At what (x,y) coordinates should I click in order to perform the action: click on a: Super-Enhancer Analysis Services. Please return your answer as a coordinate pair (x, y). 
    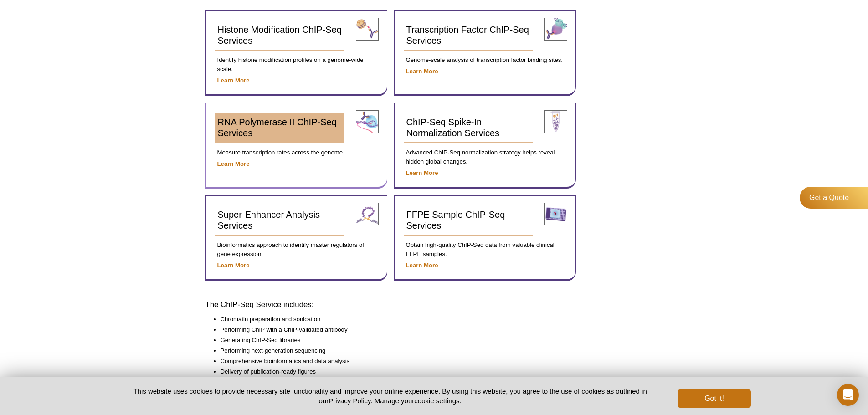
    Looking at the image, I should click on (280, 220).